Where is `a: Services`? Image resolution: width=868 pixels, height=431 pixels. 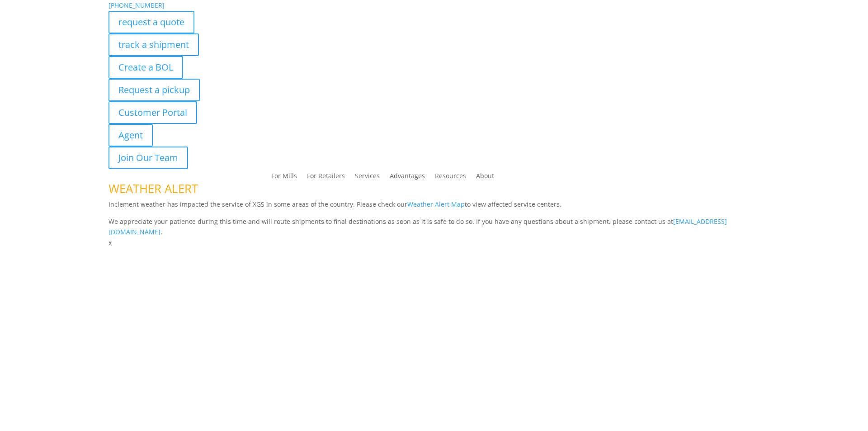
a: Services is located at coordinates (367, 178).